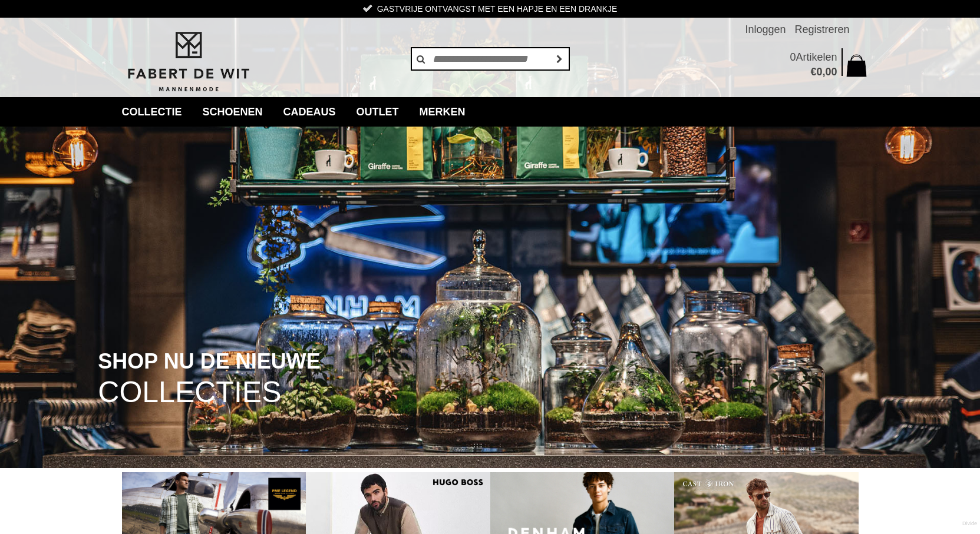 The image size is (980, 534). What do you see at coordinates (821, 29) in the screenshot?
I see `a: Registreren` at bounding box center [821, 29].